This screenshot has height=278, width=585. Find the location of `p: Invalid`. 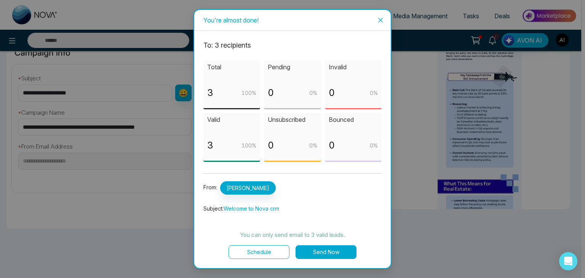

p: Invalid is located at coordinates (353, 67).